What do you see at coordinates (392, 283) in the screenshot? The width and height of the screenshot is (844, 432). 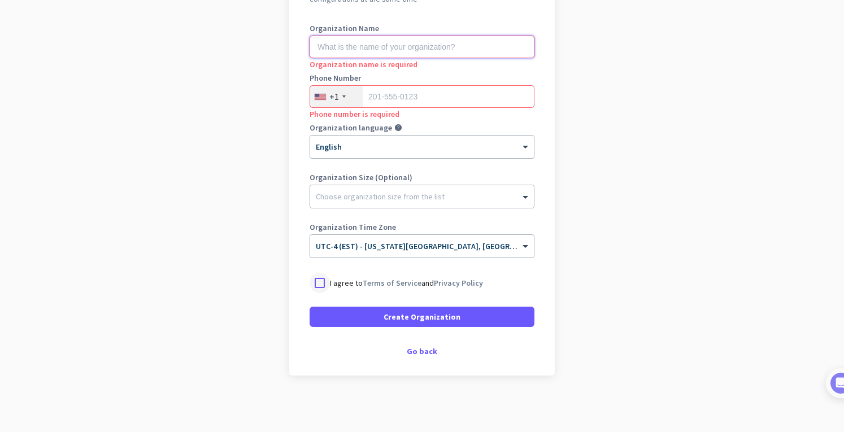 I see `a: Terms of Service` at bounding box center [392, 283].